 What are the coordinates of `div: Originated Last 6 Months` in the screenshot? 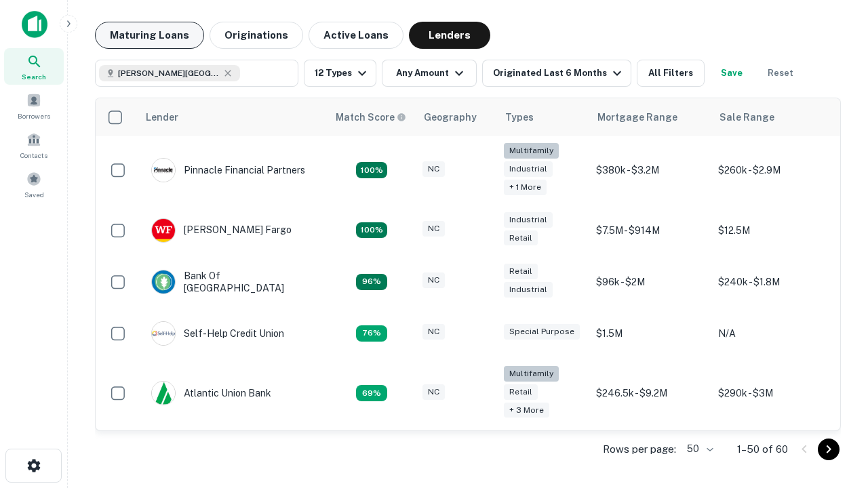 It's located at (559, 74).